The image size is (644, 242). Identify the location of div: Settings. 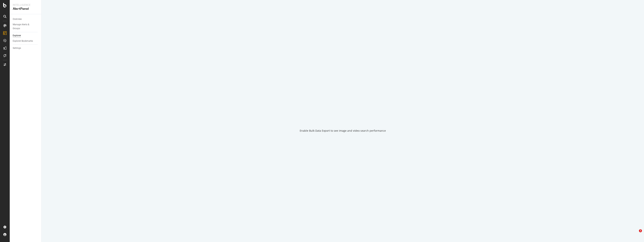
(17, 48).